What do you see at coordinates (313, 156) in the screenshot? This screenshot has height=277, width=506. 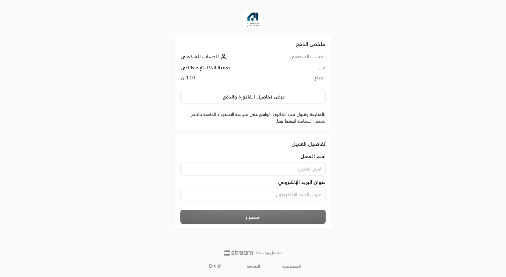 I see `span: اسم العميل` at bounding box center [313, 156].